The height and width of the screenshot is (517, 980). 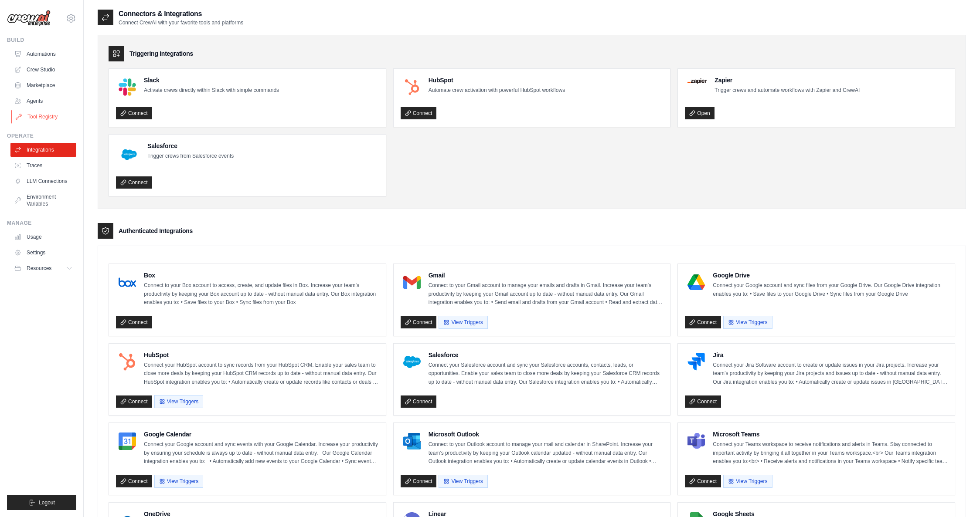 I want to click on img: Google Drive Logo, so click(x=696, y=282).